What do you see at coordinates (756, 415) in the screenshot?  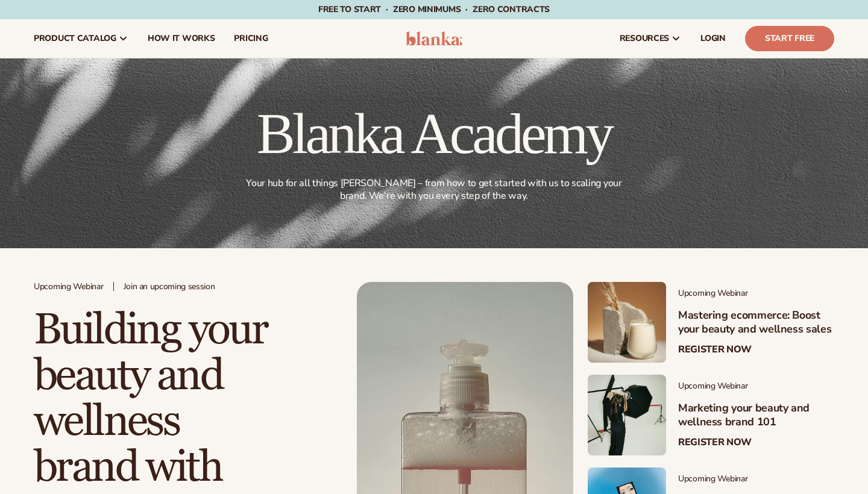 I see `h3: Marketing your beauty and wellness brand 101` at bounding box center [756, 415].